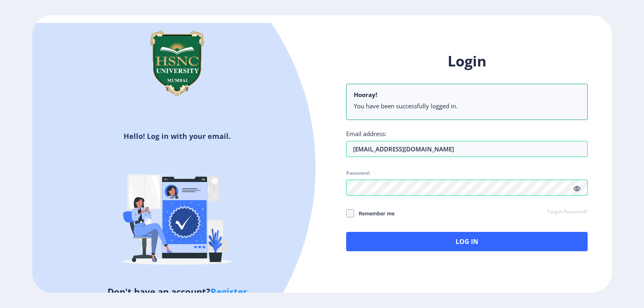  Describe the element at coordinates (467, 61) in the screenshot. I see `h1: Login` at that location.